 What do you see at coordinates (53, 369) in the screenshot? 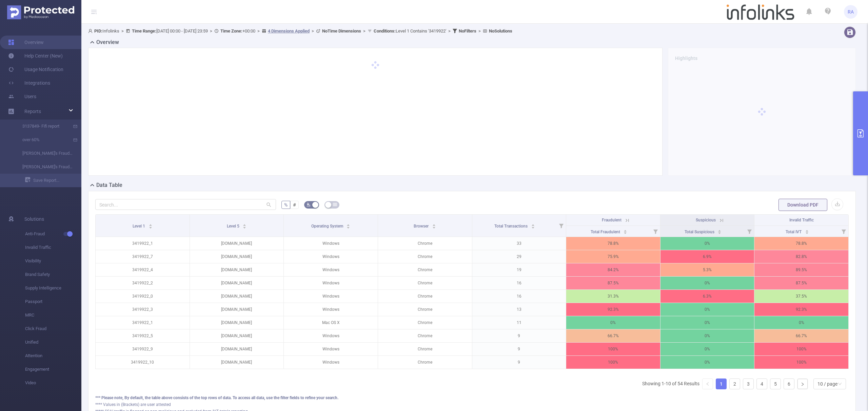
I see `span: Engagement` at bounding box center [53, 369].